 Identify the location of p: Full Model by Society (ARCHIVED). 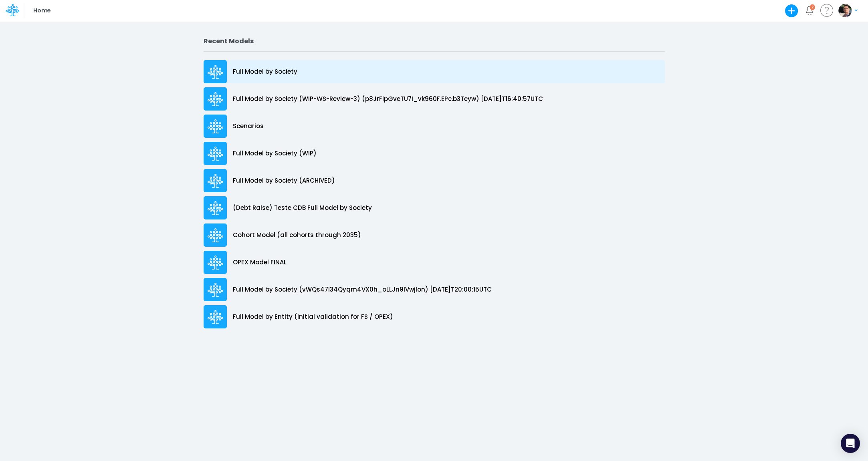
(284, 181).